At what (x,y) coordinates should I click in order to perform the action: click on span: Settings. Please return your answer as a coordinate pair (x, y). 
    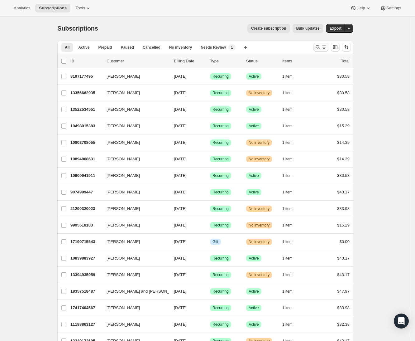
    Looking at the image, I should click on (394, 8).